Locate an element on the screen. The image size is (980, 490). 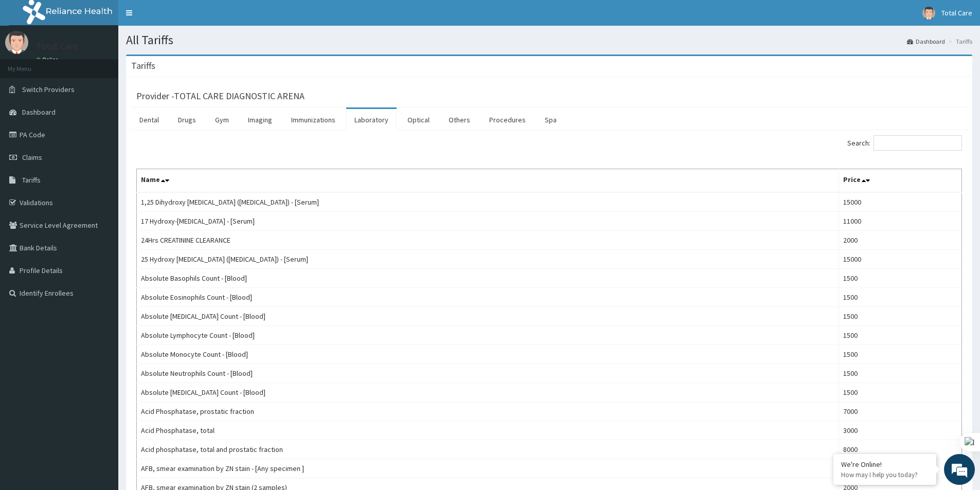
td: 11000 is located at coordinates (900, 221).